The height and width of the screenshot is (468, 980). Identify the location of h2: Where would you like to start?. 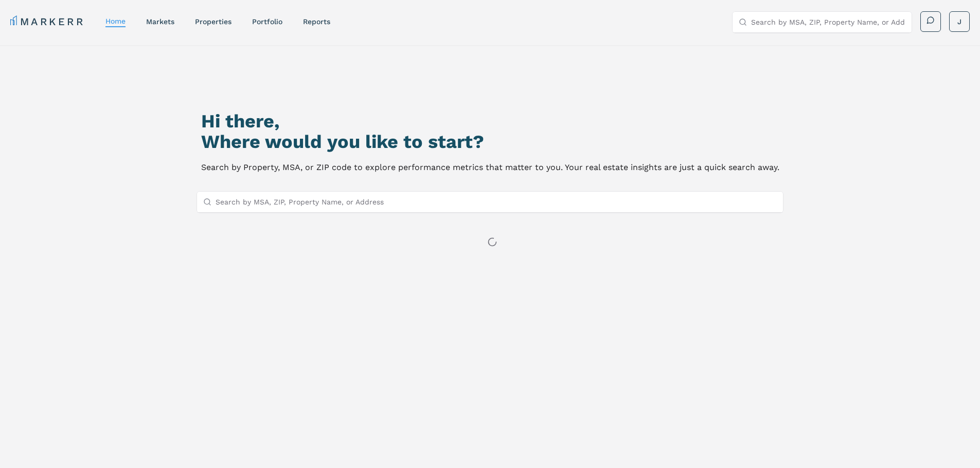
(490, 142).